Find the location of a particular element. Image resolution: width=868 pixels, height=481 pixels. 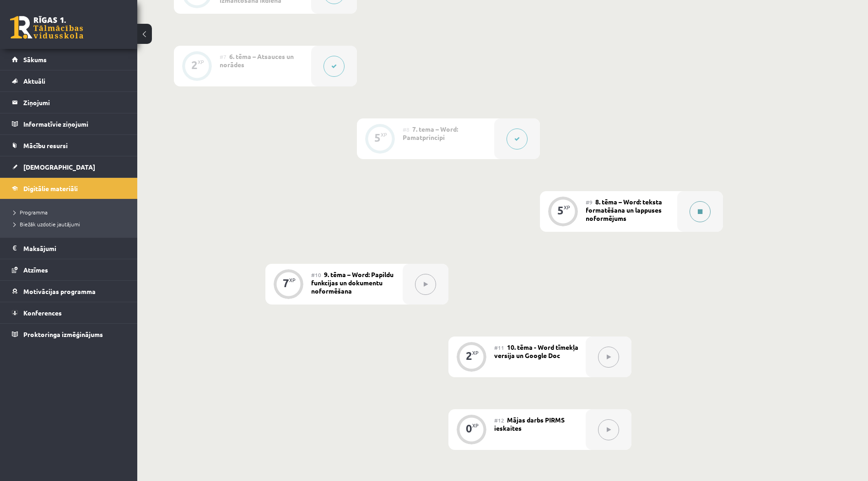

a: Sākums is located at coordinates (68, 60).